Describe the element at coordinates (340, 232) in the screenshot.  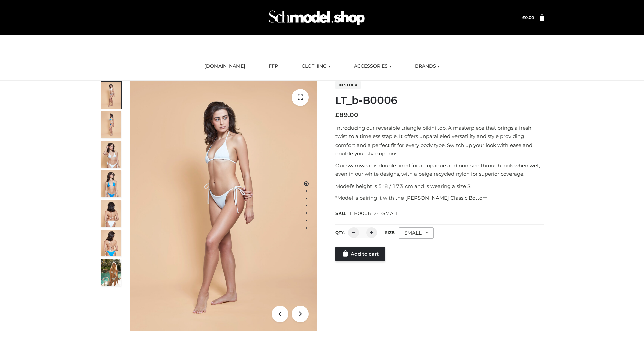
I see `label: QTY:` at that location.